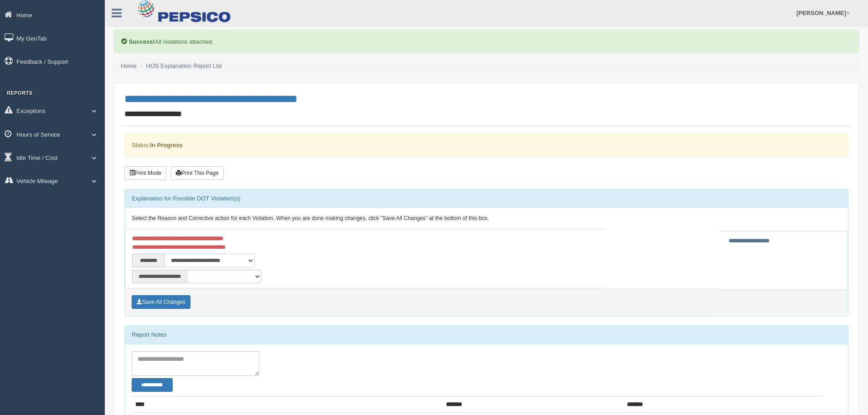 This screenshot has height=415, width=868. Describe the element at coordinates (128, 65) in the screenshot. I see `a: Home` at that location.